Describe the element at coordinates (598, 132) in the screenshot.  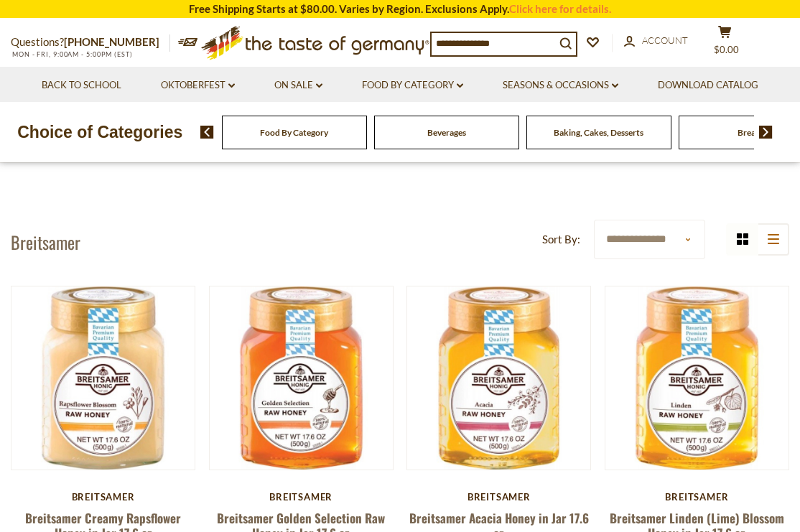
I see `span: Baking, Cakes, Desserts` at that location.